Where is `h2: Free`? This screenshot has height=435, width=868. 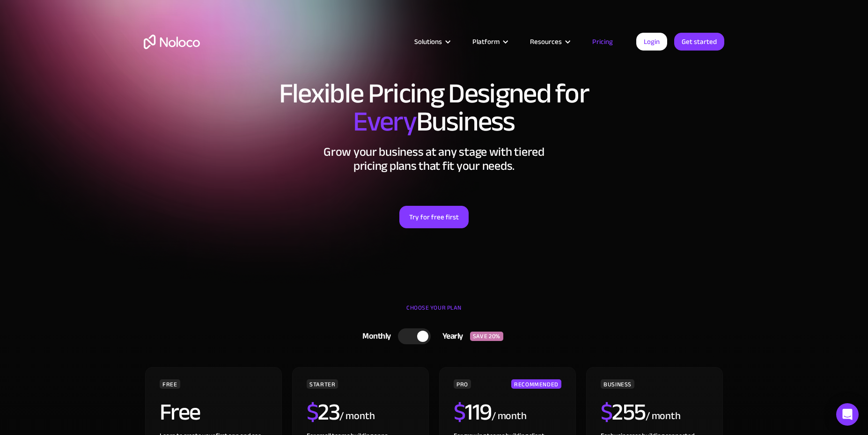 h2: Free is located at coordinates (180, 412).